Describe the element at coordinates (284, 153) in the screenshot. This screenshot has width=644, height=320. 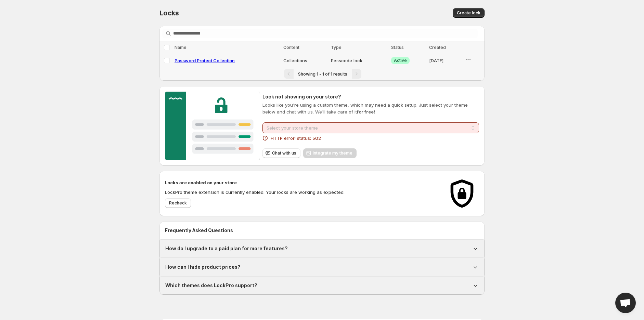
I see `span: Chat with us` at that location.